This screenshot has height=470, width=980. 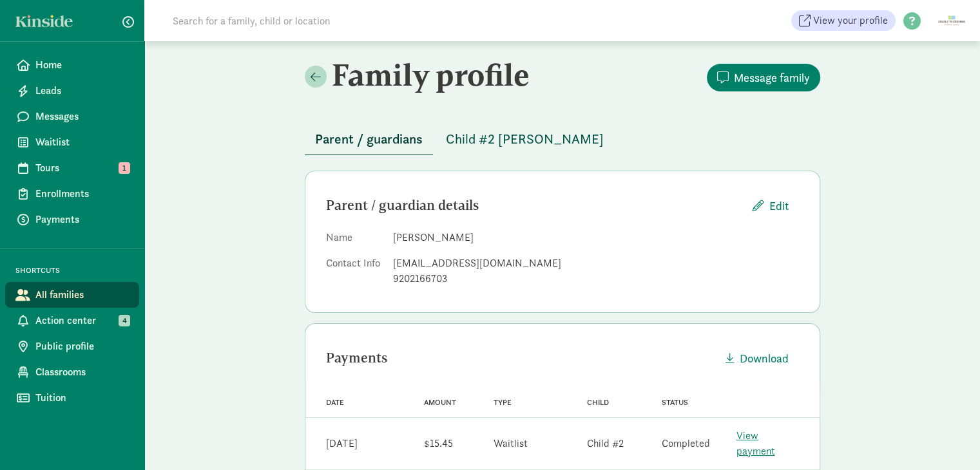 What do you see at coordinates (124, 321) in the screenshot?
I see `span: 4` at bounding box center [124, 321].